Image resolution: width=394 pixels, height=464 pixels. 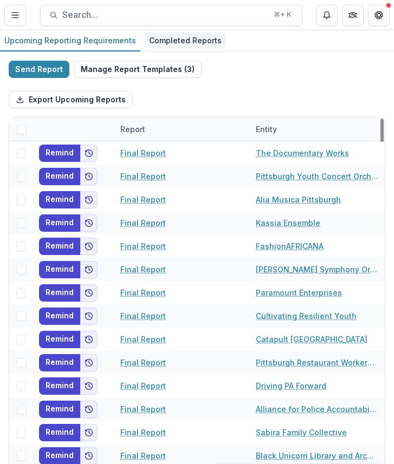 I want to click on a: Kassia Ensemble, so click(x=288, y=223).